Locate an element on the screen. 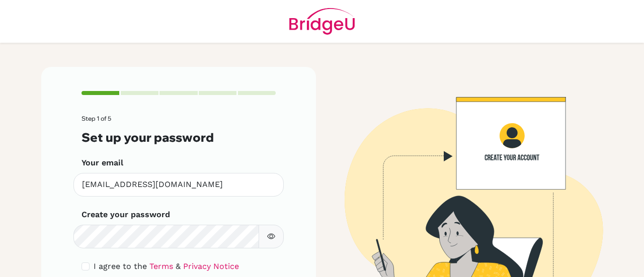  span: I agree to the is located at coordinates (120, 266).